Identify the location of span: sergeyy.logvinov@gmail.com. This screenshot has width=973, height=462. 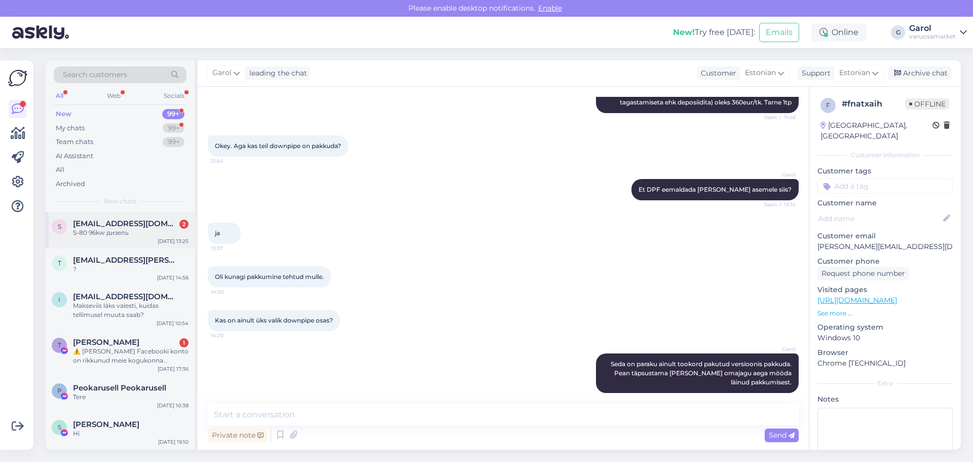
(126, 224).